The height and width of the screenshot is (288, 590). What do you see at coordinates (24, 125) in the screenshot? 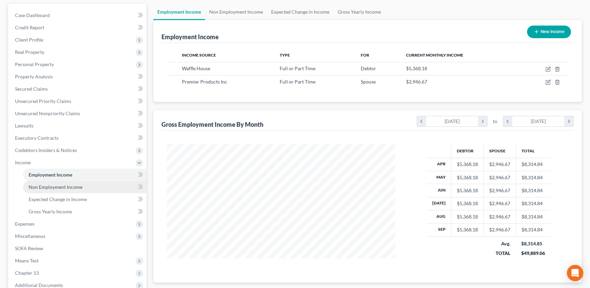
I see `span: Lawsuits` at bounding box center [24, 125].